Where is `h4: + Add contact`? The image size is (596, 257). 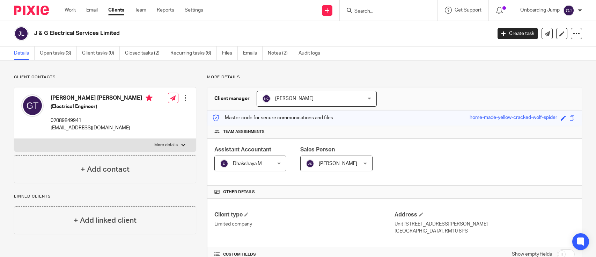 h4: + Add contact is located at coordinates (105, 169).